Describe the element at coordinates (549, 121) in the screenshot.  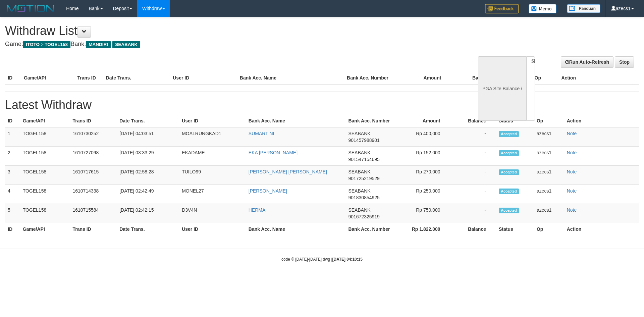
I see `th: Op` at that location.